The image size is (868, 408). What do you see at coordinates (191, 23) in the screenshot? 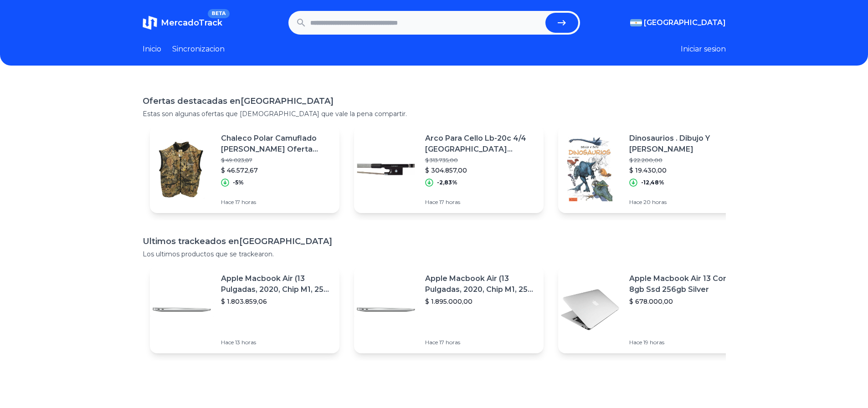
I see `span: MercadoTrack` at bounding box center [191, 23].